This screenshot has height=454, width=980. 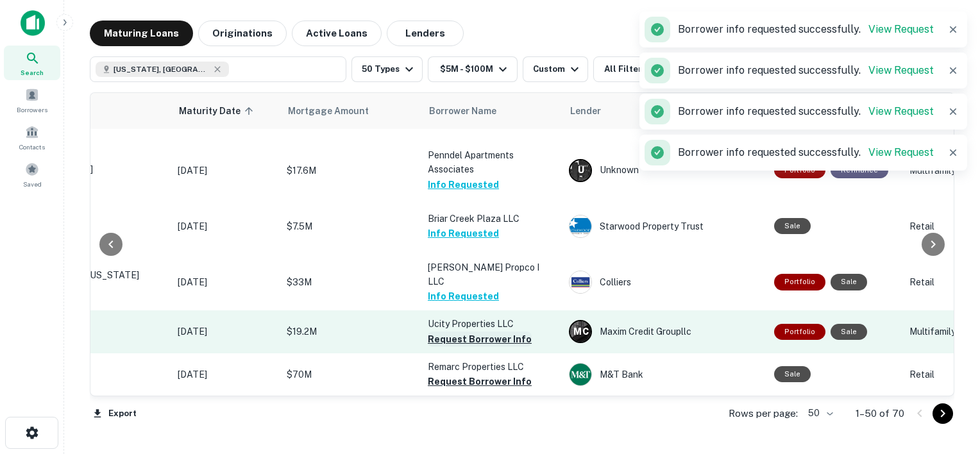 What do you see at coordinates (32, 184) in the screenshot?
I see `span: Saved` at bounding box center [32, 184].